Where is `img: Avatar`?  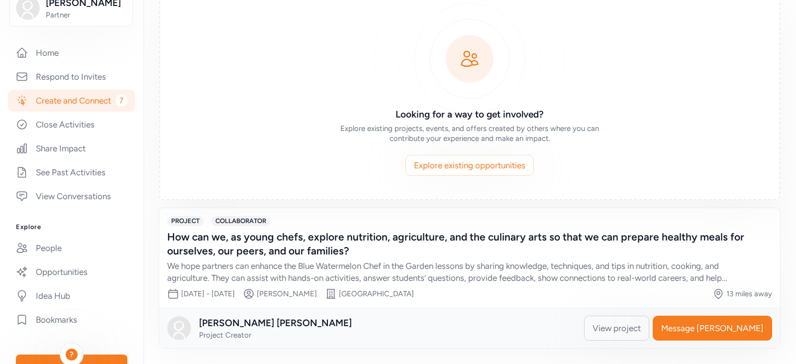
img: Avatar is located at coordinates (179, 328).